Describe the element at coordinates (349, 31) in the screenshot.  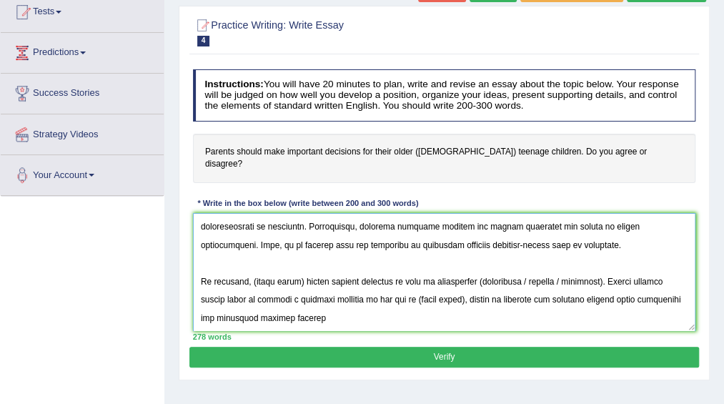
I see `h2: Practice Writing: Write Essay` at that location.